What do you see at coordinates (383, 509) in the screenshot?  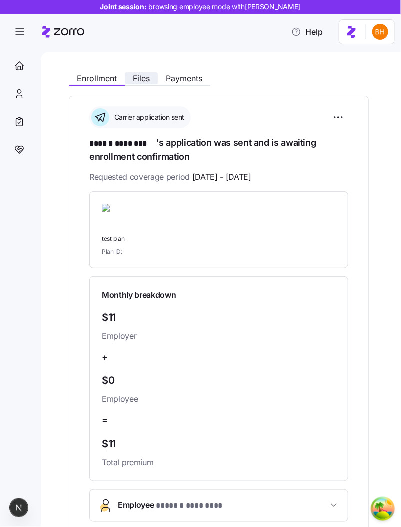 I see `button: Open Tanstack query devtools` at bounding box center [383, 509].